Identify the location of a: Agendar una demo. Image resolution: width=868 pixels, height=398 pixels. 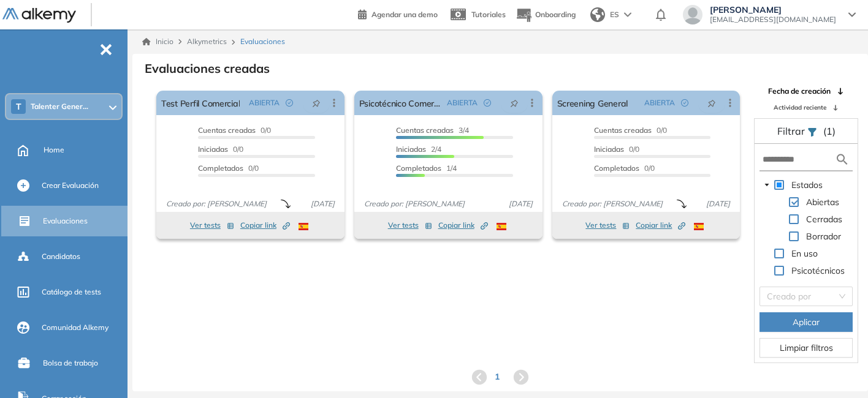
(398, 14).